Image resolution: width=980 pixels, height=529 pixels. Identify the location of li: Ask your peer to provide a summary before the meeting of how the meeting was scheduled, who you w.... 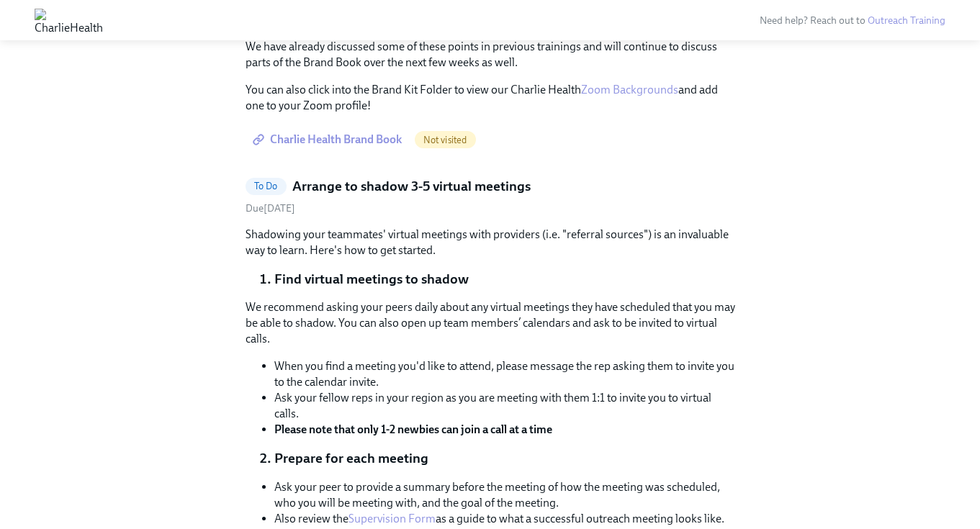
(505, 495).